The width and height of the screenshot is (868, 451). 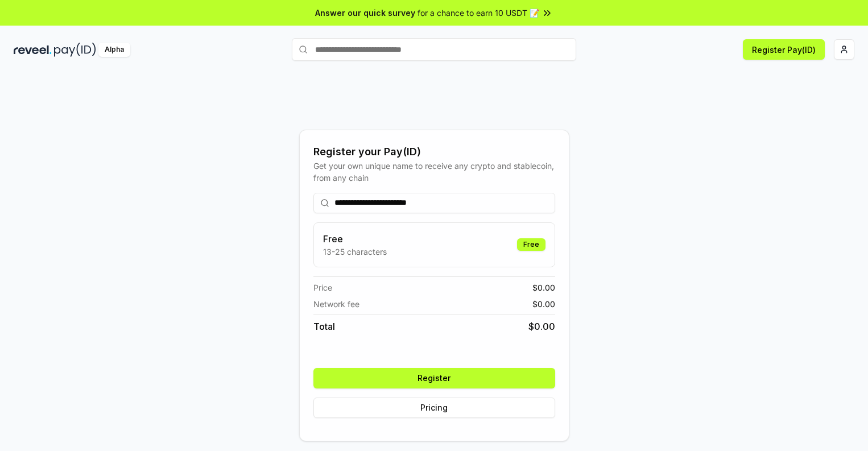 What do you see at coordinates (322, 288) in the screenshot?
I see `span: Price` at bounding box center [322, 288].